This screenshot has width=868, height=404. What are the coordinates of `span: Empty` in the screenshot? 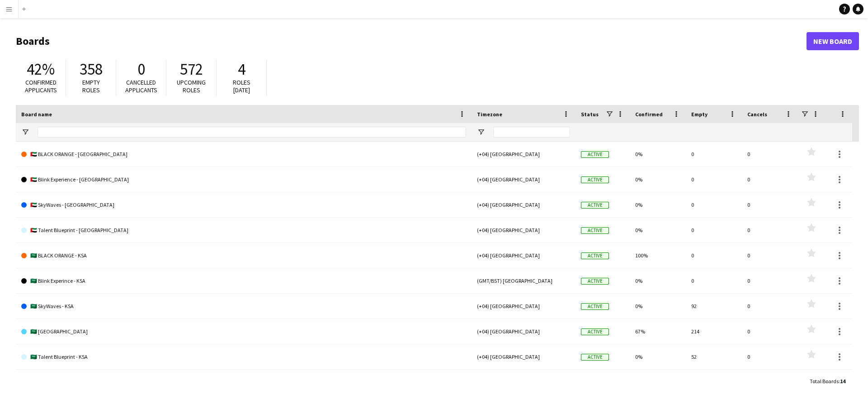 It's located at (699, 114).